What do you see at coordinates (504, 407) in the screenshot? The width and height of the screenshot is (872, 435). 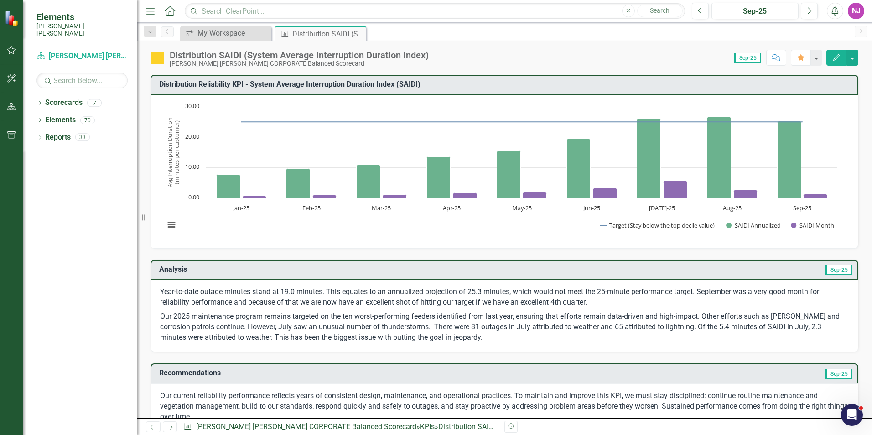 I see `p: Our current reliability performance reflects years of consistent design, maintenance, and operati...` at bounding box center [504, 407].